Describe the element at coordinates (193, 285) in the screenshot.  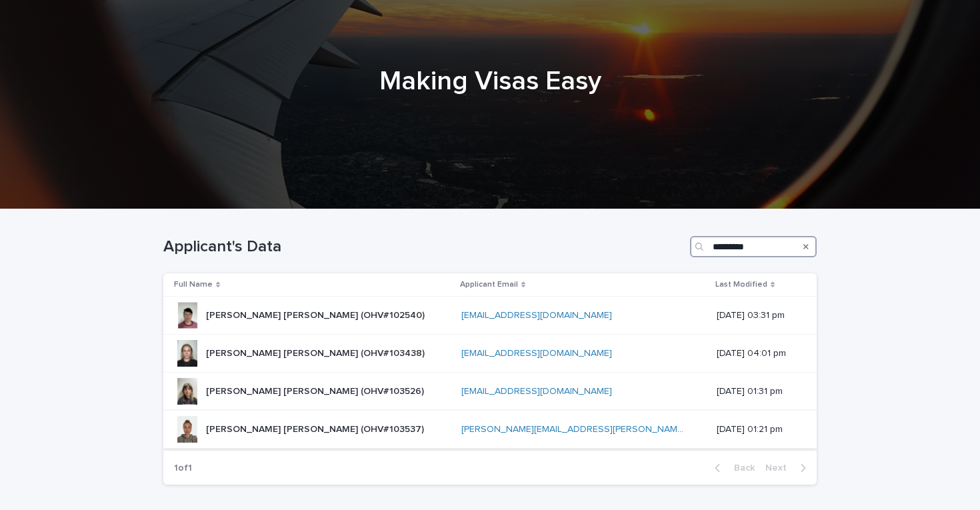
I see `p: Full Name` at that location.